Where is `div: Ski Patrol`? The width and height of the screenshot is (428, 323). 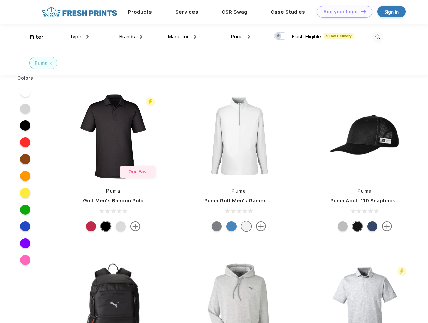 div: Ski Patrol is located at coordinates (91, 226).